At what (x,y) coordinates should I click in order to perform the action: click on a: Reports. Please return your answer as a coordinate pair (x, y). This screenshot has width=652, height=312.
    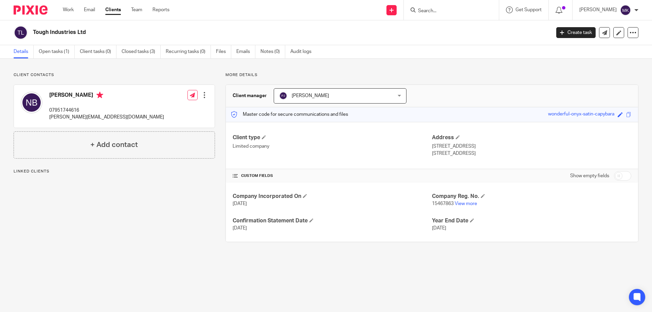
    Looking at the image, I should click on (161, 10).